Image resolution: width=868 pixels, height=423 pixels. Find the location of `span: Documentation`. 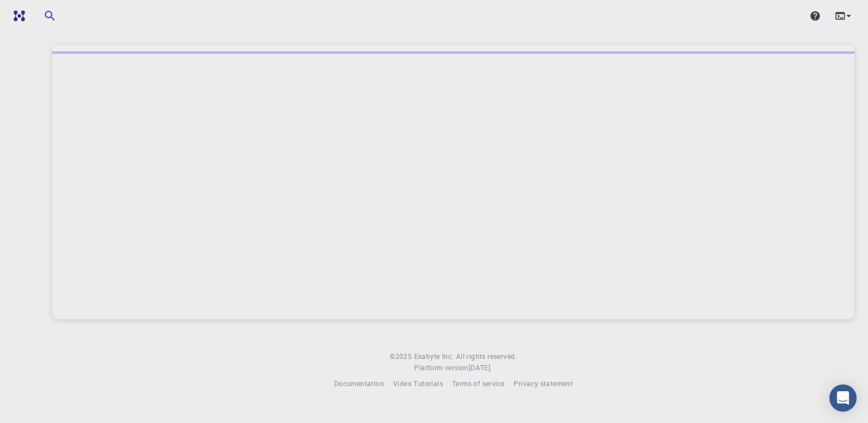

span: Documentation is located at coordinates (359, 384).